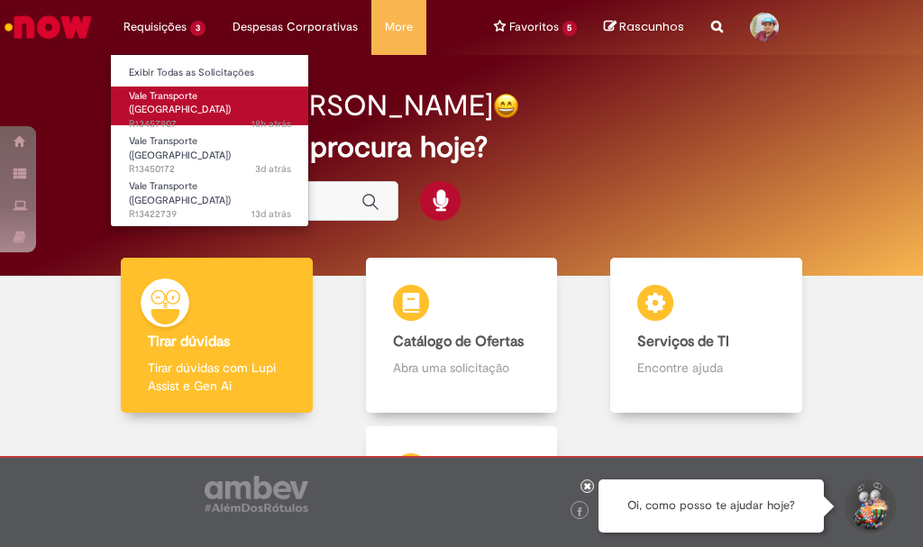  Describe the element at coordinates (461, 147) in the screenshot. I see `h2: O que você procura hoje?` at that location.